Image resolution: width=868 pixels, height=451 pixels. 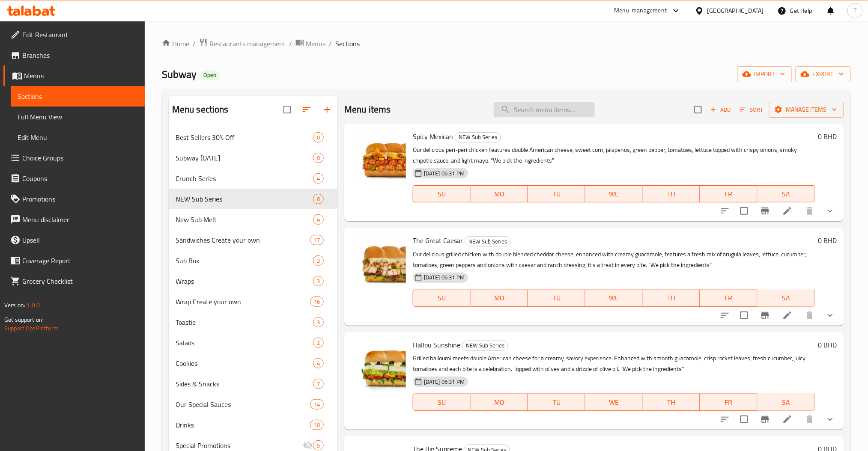 What do you see at coordinates (244, 220) in the screenshot?
I see `div: New Sub Melt` at bounding box center [244, 220].